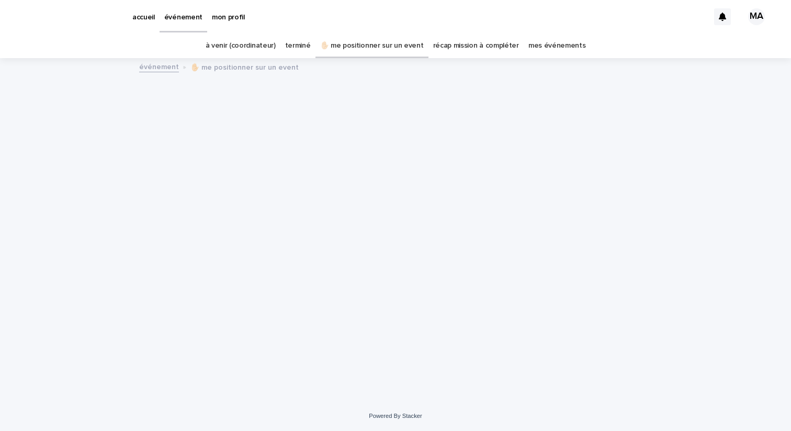 The height and width of the screenshot is (431, 791). What do you see at coordinates (476, 46) in the screenshot?
I see `a: récap mission à compléter` at bounding box center [476, 46].